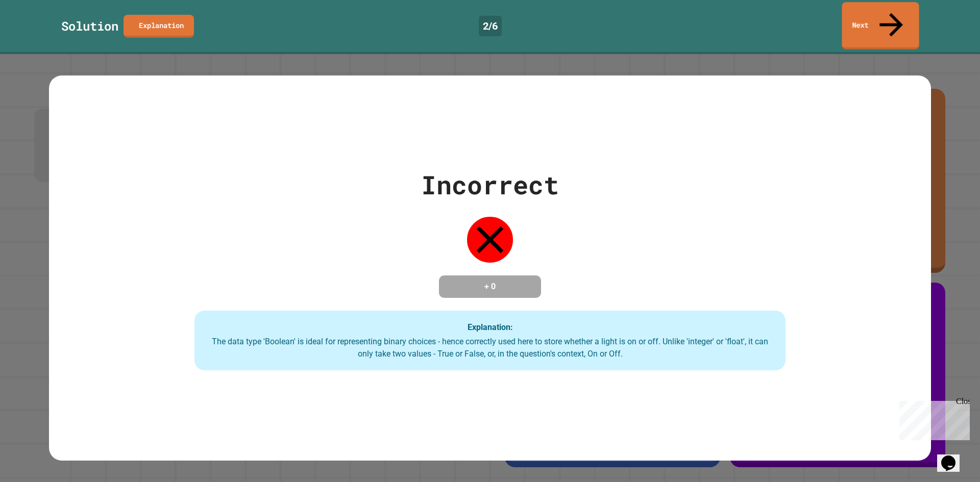 The height and width of the screenshot is (482, 980). I want to click on div: The data type 'Boolean' is ideal for representing binary choices - hence correctly used here to s..., so click(489, 348).